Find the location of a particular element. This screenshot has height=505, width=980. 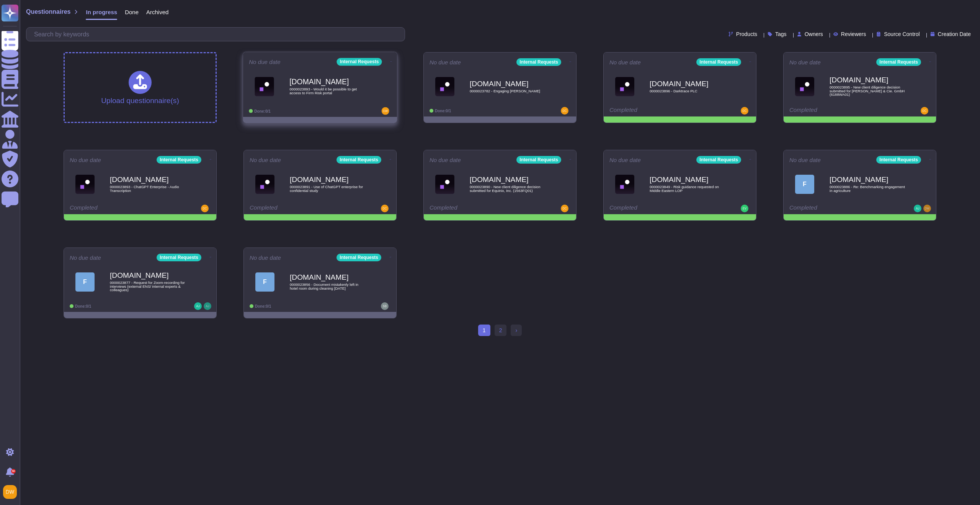

span: 1 is located at coordinates (485, 331).